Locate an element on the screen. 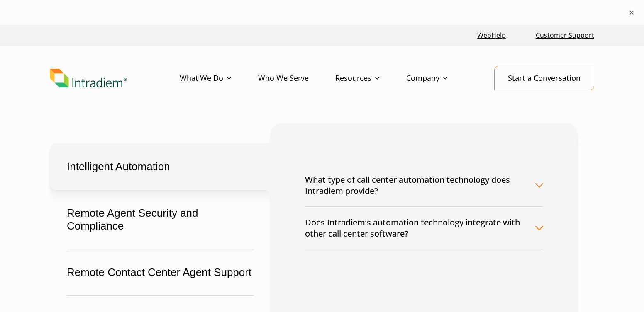 The height and width of the screenshot is (312, 644). button: Remote Contact Center Agent Support is located at coordinates (160, 272).